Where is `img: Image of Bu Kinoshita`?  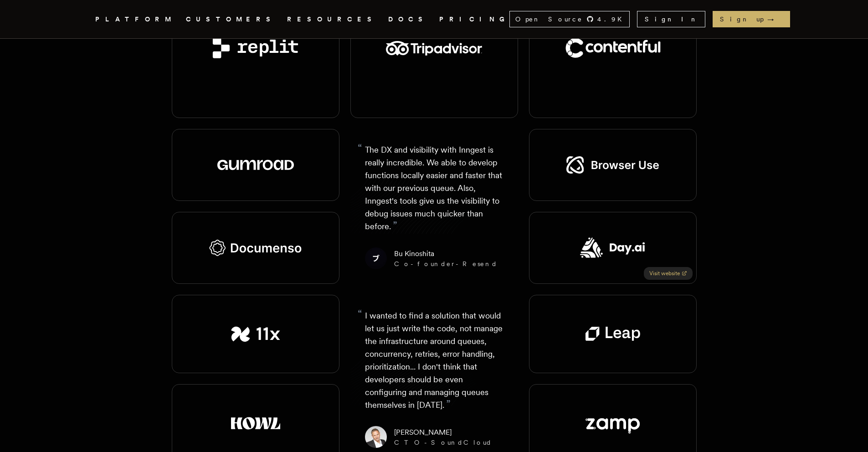
img: Image of Bu Kinoshita is located at coordinates (376, 258).